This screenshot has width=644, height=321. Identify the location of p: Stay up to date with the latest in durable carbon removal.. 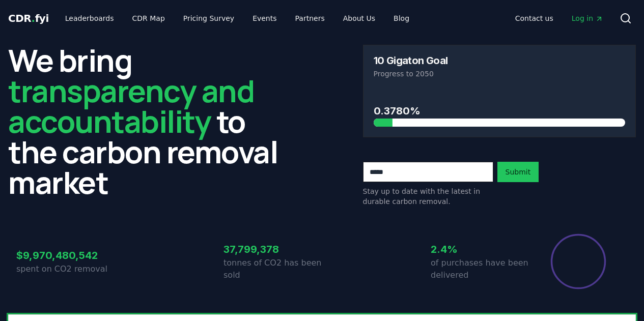
(428, 197).